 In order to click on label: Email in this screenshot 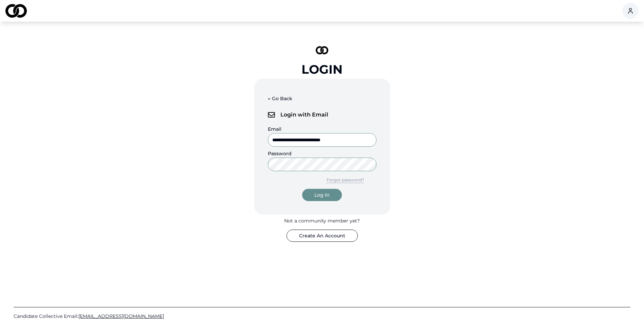, I will do `click(275, 129)`.